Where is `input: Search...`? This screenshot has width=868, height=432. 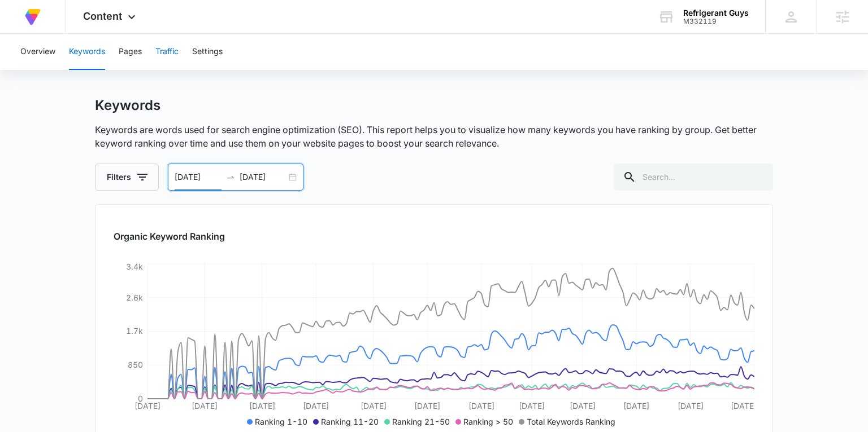
input: Search... is located at coordinates (693, 177).